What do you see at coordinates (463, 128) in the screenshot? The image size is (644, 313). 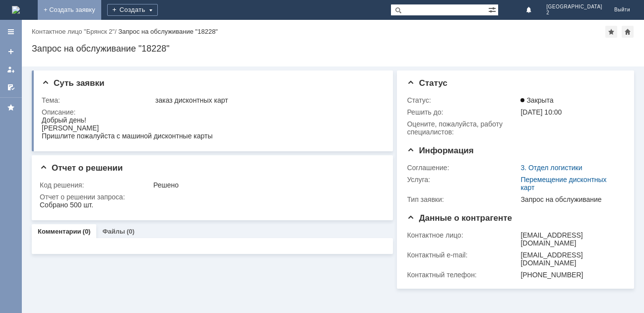 I see `div: Oцените, пожалуйста, работу специалистов:` at bounding box center [463, 128].